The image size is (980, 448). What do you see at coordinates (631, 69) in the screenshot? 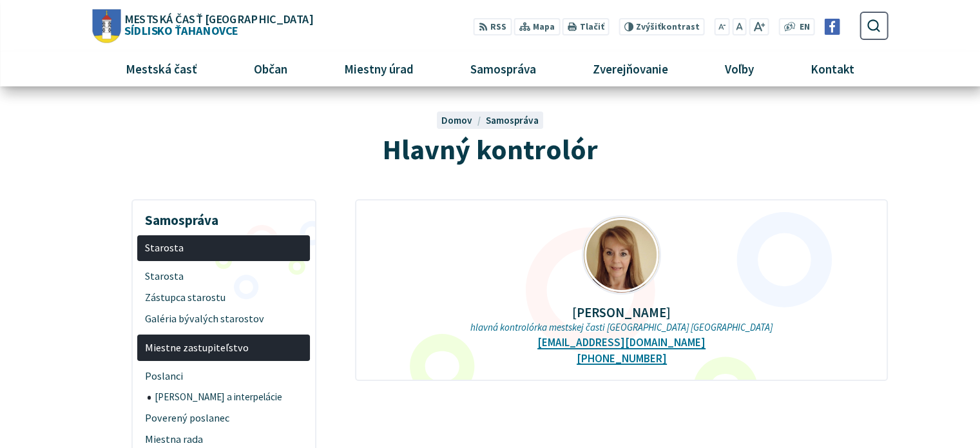
I see `a: Zverejňovanie` at bounding box center [631, 69].